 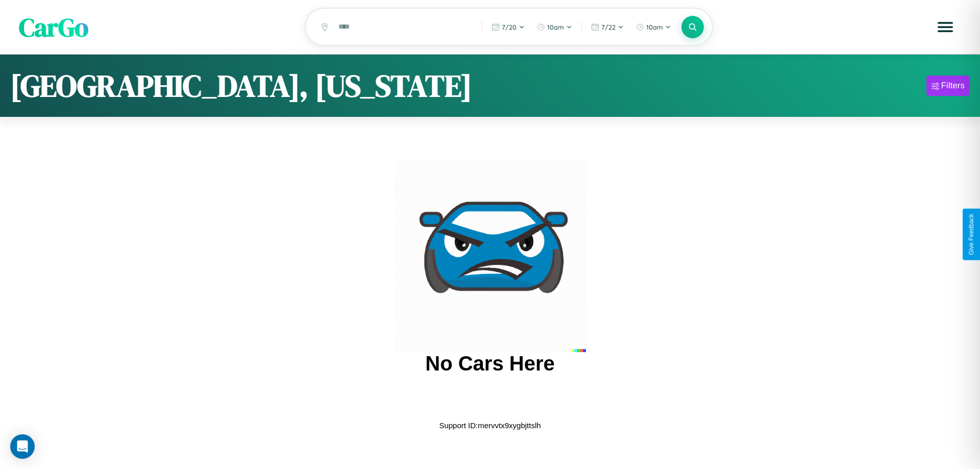 What do you see at coordinates (608, 27) in the screenshot?
I see `span: 7 / 22` at bounding box center [608, 27].